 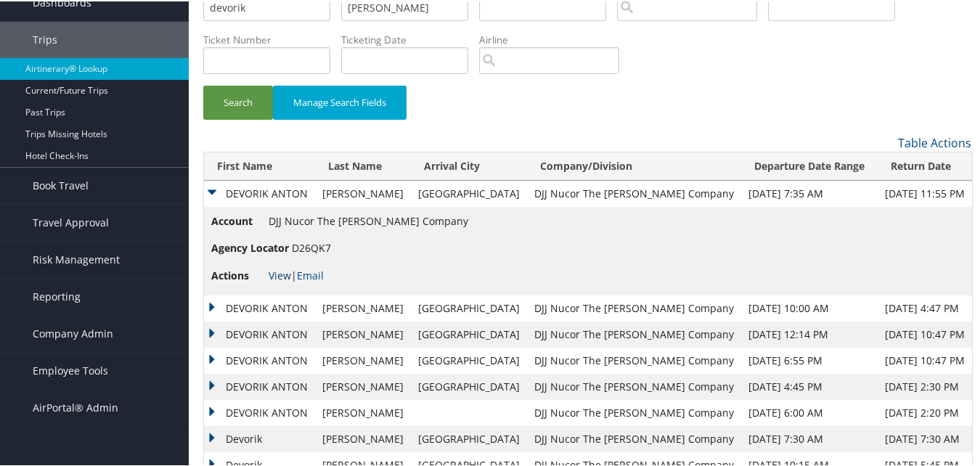 What do you see at coordinates (280, 273) in the screenshot?
I see `a: View` at bounding box center [280, 273].